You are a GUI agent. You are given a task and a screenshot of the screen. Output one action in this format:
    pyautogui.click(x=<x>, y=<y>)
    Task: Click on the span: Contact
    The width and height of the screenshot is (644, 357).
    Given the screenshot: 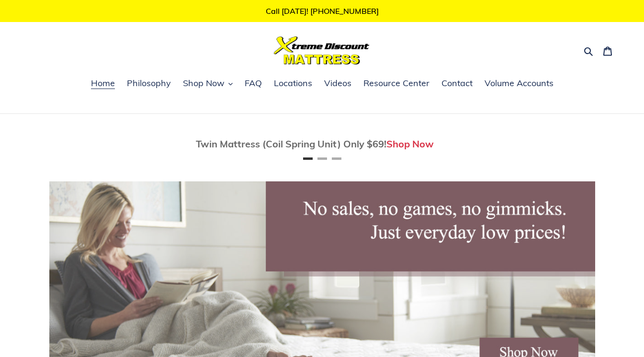 What is the action you would take?
    pyautogui.click(x=456, y=84)
    